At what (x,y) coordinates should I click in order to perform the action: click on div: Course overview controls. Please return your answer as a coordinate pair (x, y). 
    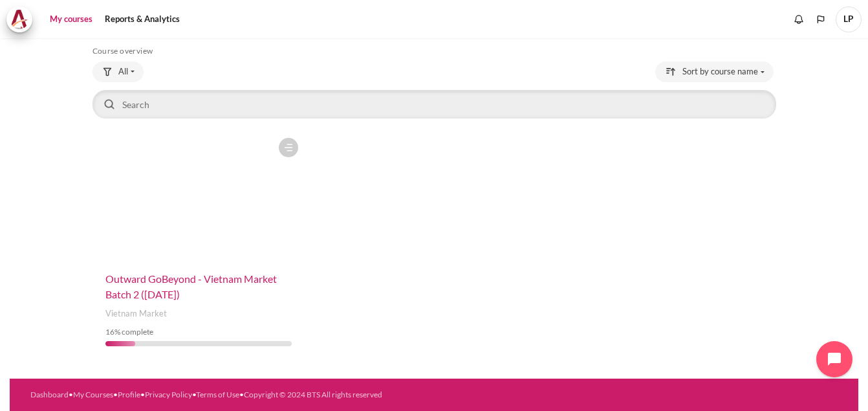
    Looking at the image, I should click on (434, 91).